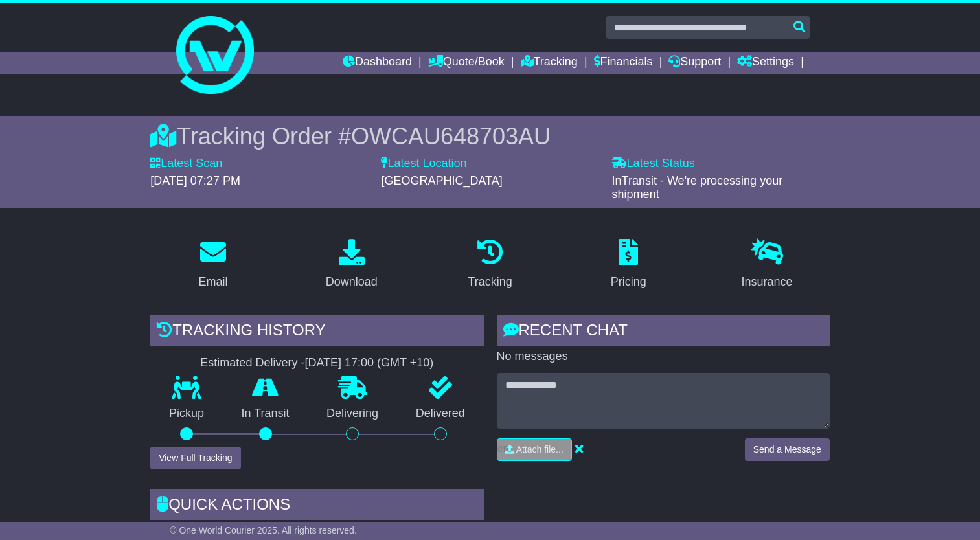 The height and width of the screenshot is (540, 980). Describe the element at coordinates (663, 357) in the screenshot. I see `p: No messages` at that location.